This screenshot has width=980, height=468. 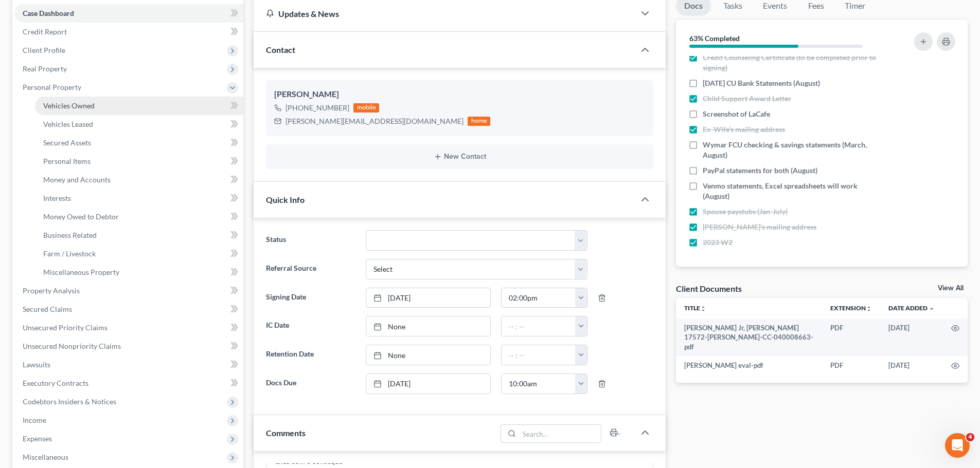 I want to click on a: Vehicles Owned, so click(x=139, y=106).